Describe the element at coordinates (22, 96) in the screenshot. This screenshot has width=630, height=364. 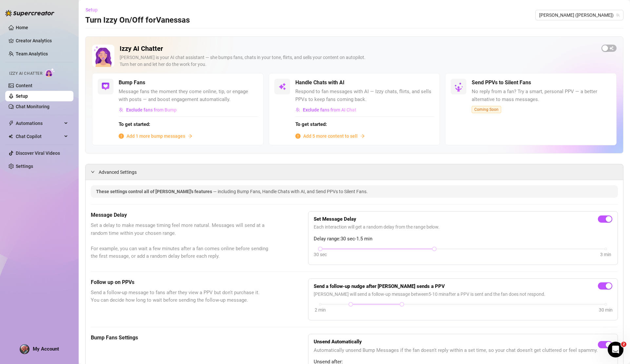
I see `a: Setup` at that location.